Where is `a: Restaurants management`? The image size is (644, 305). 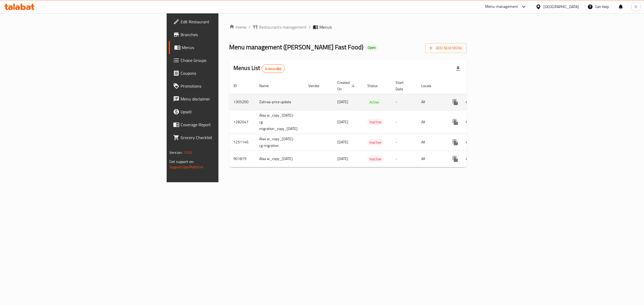 a: Restaurants management is located at coordinates (280, 27).